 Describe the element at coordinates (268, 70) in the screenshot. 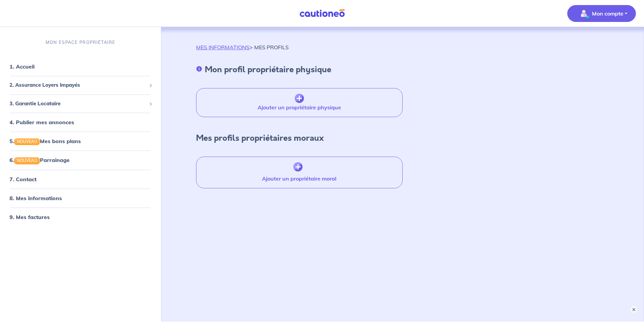

I see `h4: Mon profil propriétaire physique` at that location.